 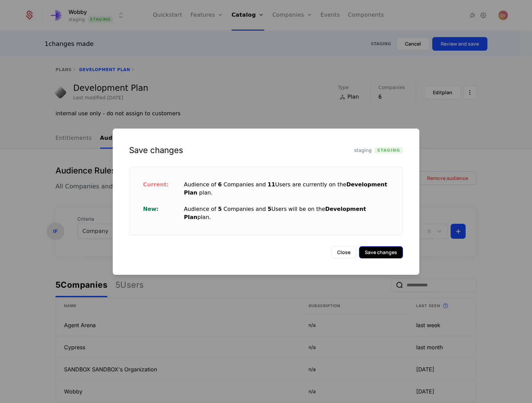 What do you see at coordinates (164, 189) in the screenshot?
I see `div: Current:` at bounding box center [164, 189].